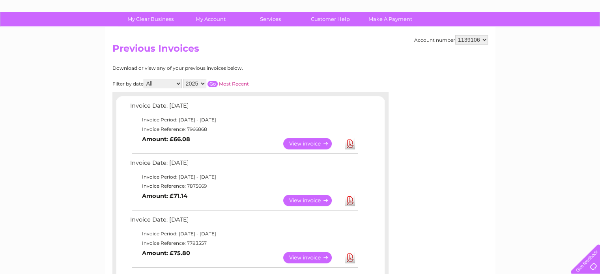 This screenshot has height=274, width=600. Describe the element at coordinates (243, 186) in the screenshot. I see `td: Invoice Reference: 7875669` at that location.